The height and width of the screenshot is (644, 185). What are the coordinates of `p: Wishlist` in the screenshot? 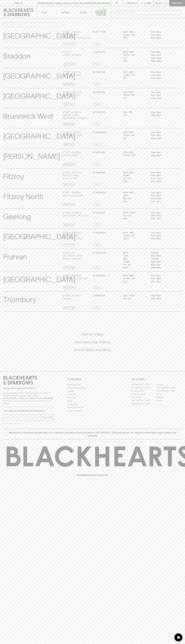 It's located at (132, 3).